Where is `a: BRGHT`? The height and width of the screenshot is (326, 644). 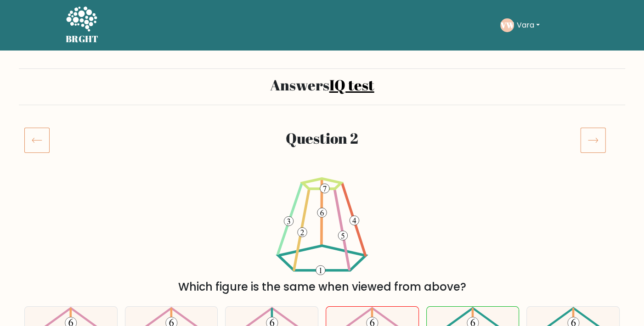
a: BRGHT is located at coordinates (82, 25).